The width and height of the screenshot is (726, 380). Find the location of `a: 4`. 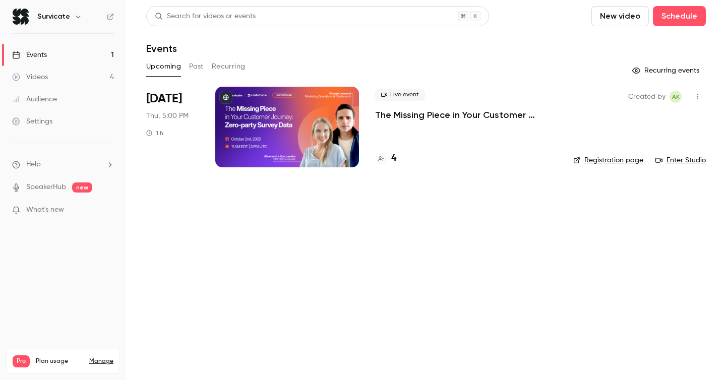

a: 4 is located at coordinates (386, 158).